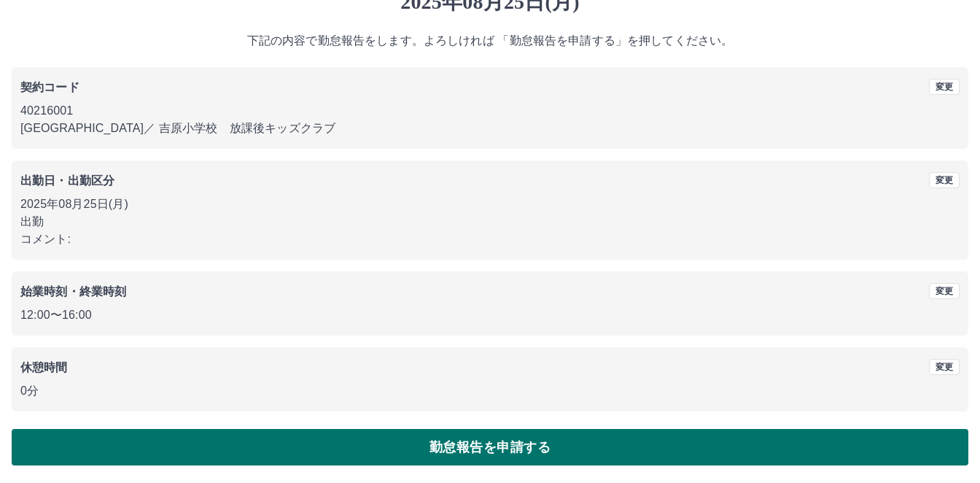 This screenshot has width=980, height=483. Describe the element at coordinates (490, 41) in the screenshot. I see `p: 下記の内容で勤怠報告をします。よろしければ 「勤怠報告を申請する」を押してください。` at that location.